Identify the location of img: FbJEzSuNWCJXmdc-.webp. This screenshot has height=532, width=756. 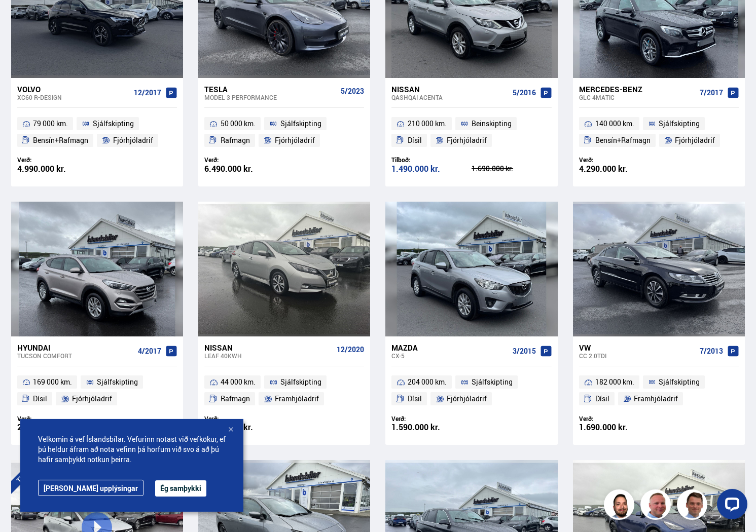
(693, 506).